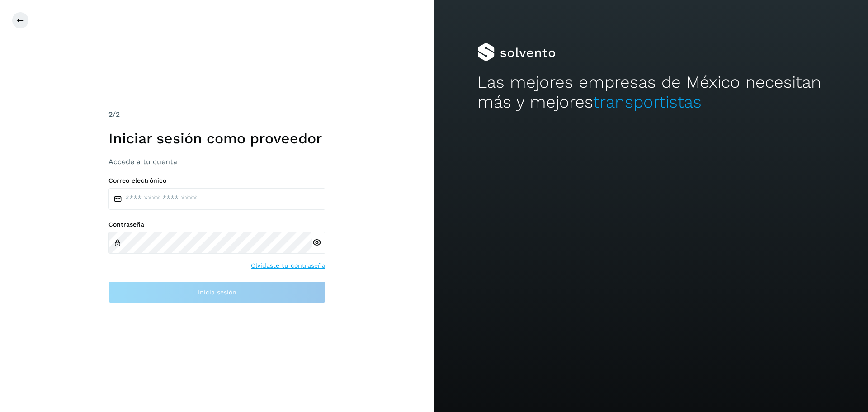 This screenshot has height=412, width=868. Describe the element at coordinates (217, 224) in the screenshot. I see `label: Contraseña` at that location.